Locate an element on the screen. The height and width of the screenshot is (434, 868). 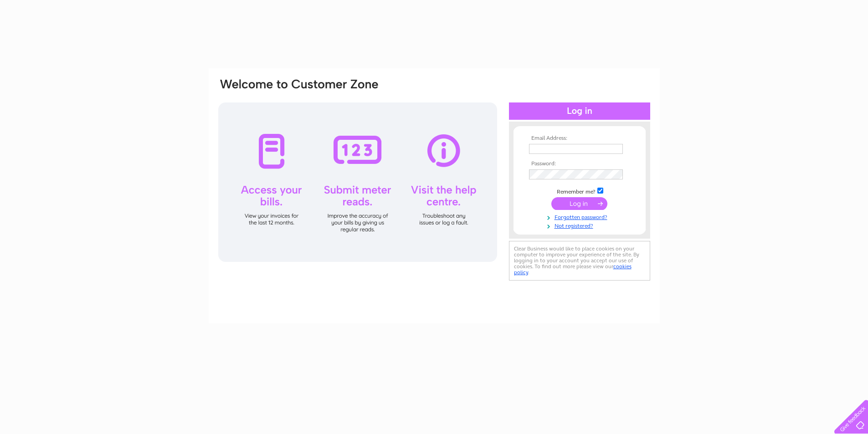
a: cookies policy is located at coordinates (573, 269).